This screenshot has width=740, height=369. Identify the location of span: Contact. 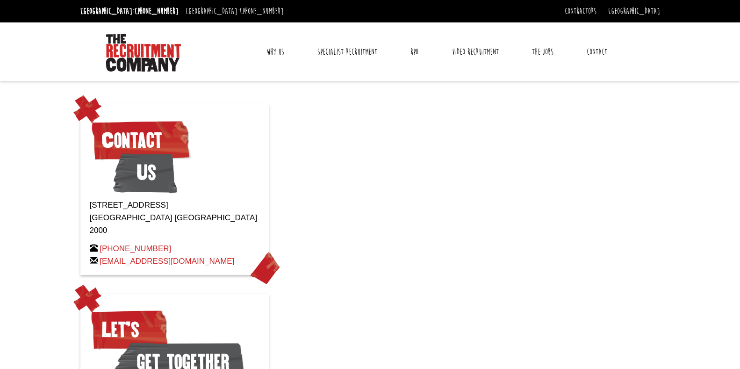
(140, 140).